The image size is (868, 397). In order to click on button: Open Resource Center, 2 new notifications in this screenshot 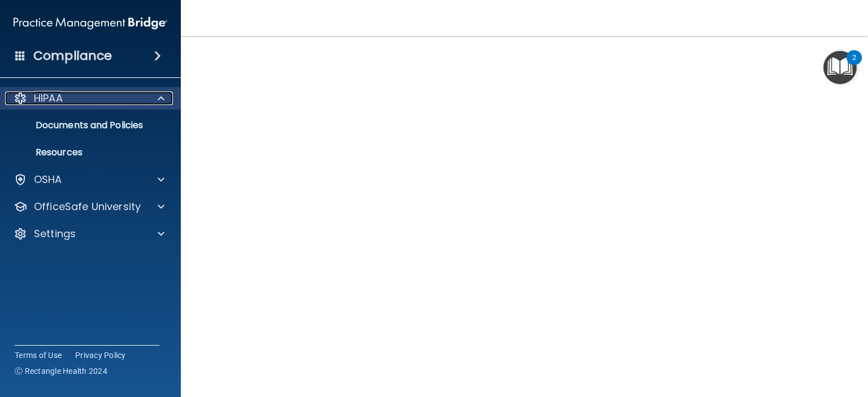, I will do `click(840, 67)`.